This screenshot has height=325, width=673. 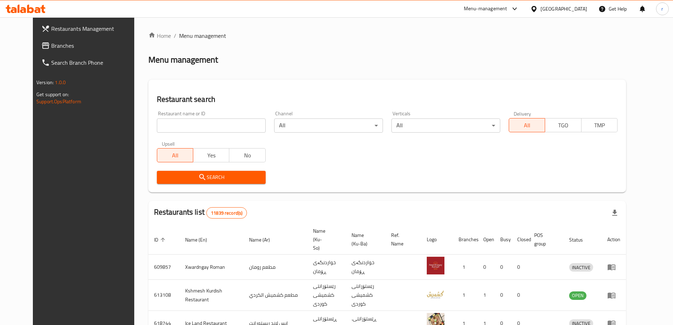 What do you see at coordinates (264, 240) in the screenshot?
I see `span: Name (Ar)` at bounding box center [264, 240].